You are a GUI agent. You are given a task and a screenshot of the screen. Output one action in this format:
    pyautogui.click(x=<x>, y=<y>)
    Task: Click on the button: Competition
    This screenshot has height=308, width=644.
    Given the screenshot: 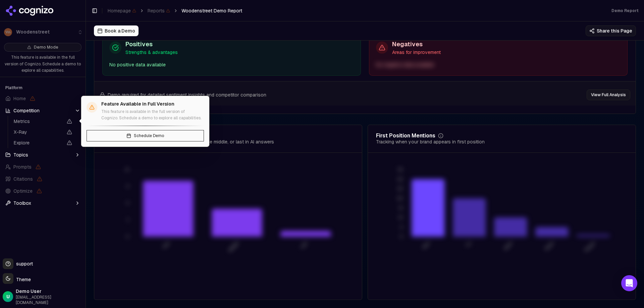 What is the action you would take?
    pyautogui.click(x=43, y=110)
    